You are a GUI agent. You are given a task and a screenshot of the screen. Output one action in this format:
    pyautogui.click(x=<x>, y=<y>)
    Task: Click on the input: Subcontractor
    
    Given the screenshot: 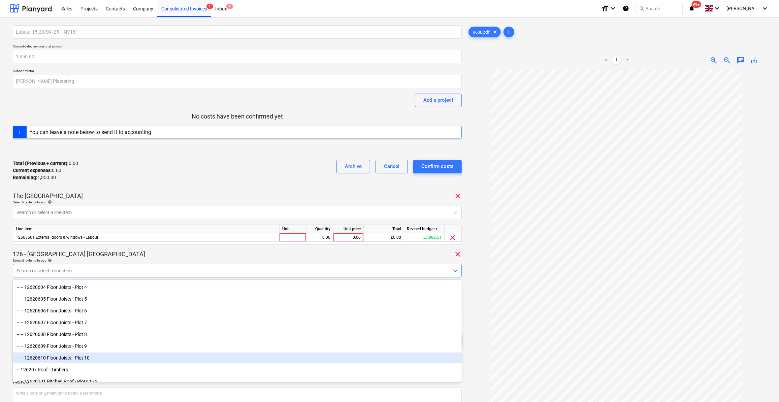 What is the action you would take?
    pyautogui.click(x=237, y=82)
    